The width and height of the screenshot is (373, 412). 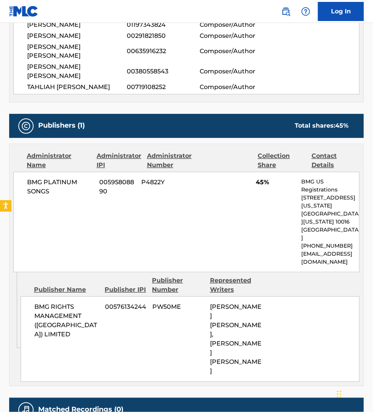 I want to click on div: Help, so click(x=306, y=11).